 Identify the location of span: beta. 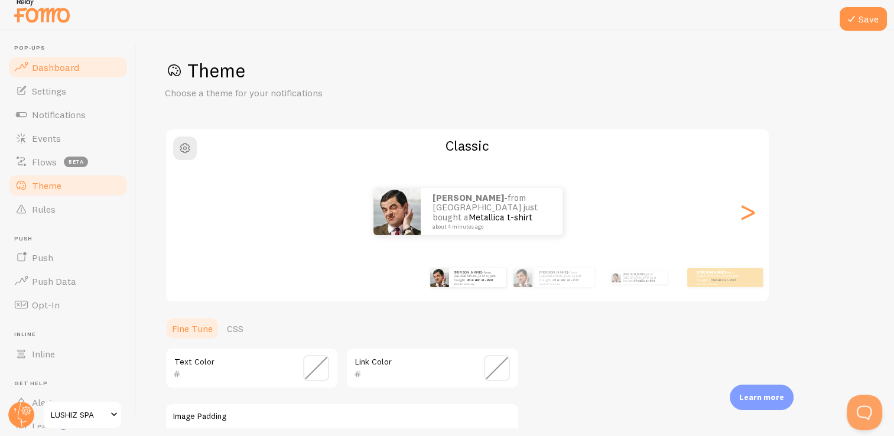
(76, 162).